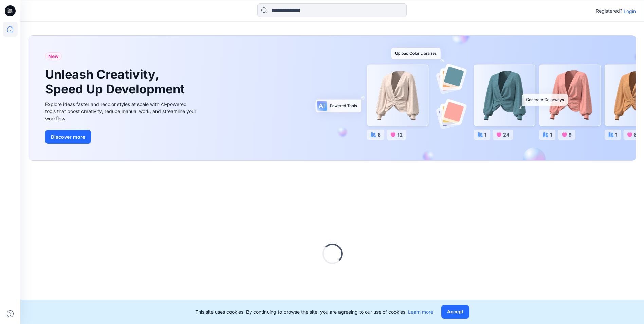 The width and height of the screenshot is (644, 324). Describe the element at coordinates (121, 137) in the screenshot. I see `a: Discover more` at that location.